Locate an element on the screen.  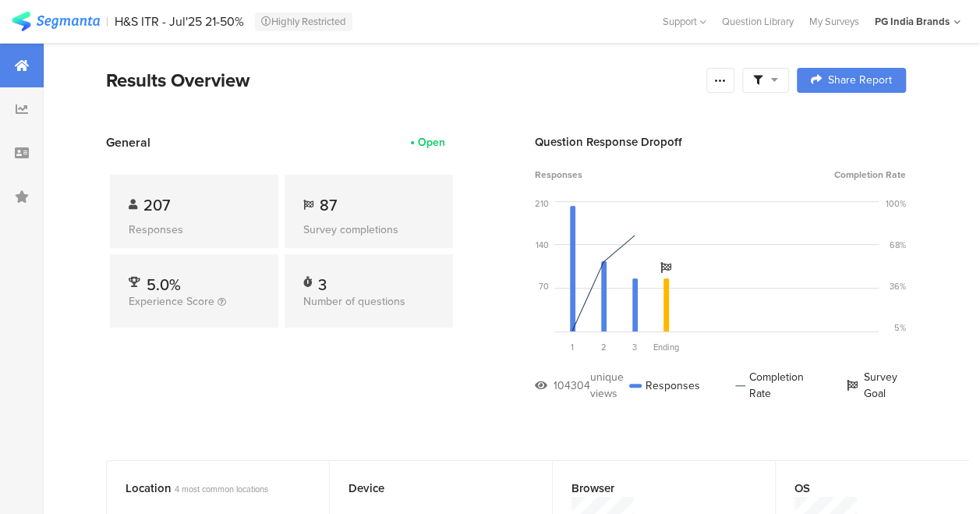
div: Question Library is located at coordinates (758, 21).